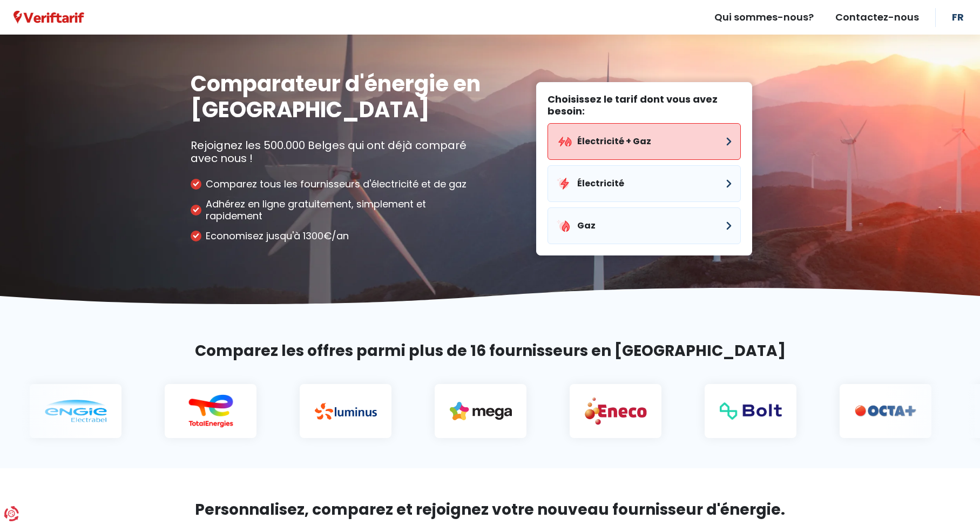  I want to click on img: Luminus, so click(346, 412).